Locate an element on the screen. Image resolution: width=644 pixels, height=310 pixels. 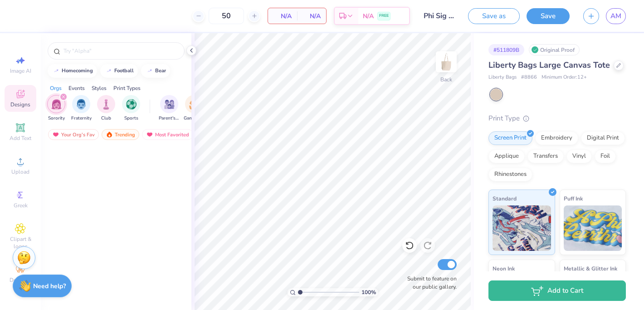
button: Save is located at coordinates (548, 16).